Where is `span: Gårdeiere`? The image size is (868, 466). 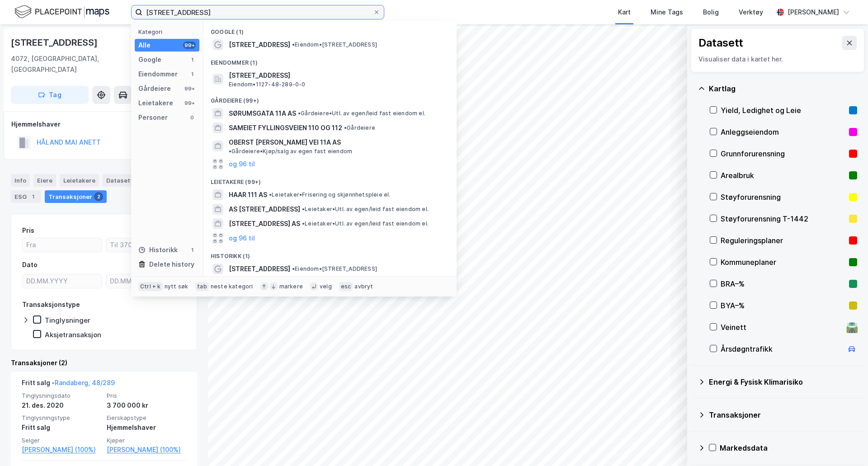
span: Gårdeiere is located at coordinates (359, 128).